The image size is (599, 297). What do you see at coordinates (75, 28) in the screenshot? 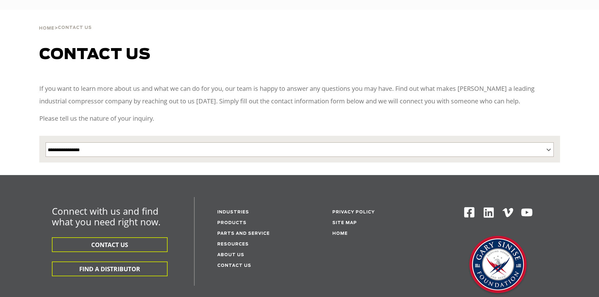
I see `span: Contact Us` at bounding box center [75, 28].